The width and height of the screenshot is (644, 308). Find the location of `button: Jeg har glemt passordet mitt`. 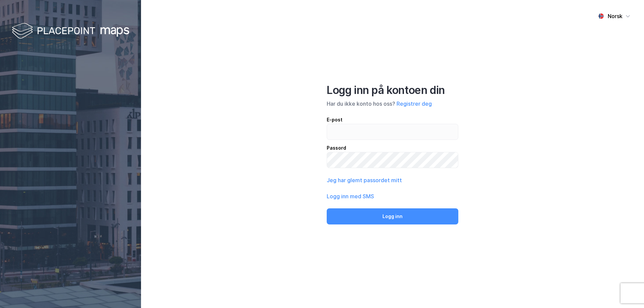

button: Jeg har glemt passordet mitt is located at coordinates (364, 180).